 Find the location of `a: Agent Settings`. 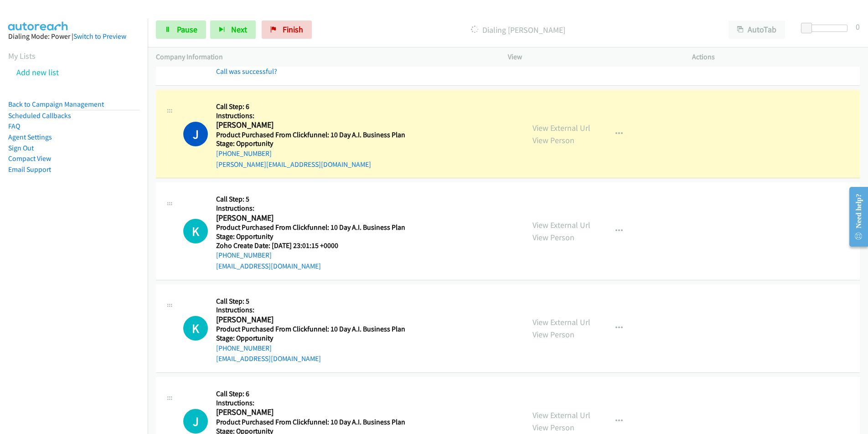

a: Agent Settings is located at coordinates (30, 137).